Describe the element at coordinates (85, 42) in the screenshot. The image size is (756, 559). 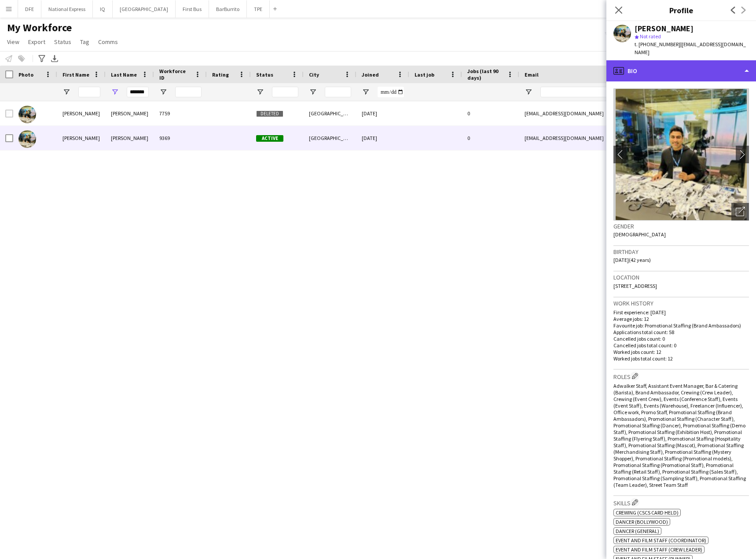
I see `span: Tag` at that location.